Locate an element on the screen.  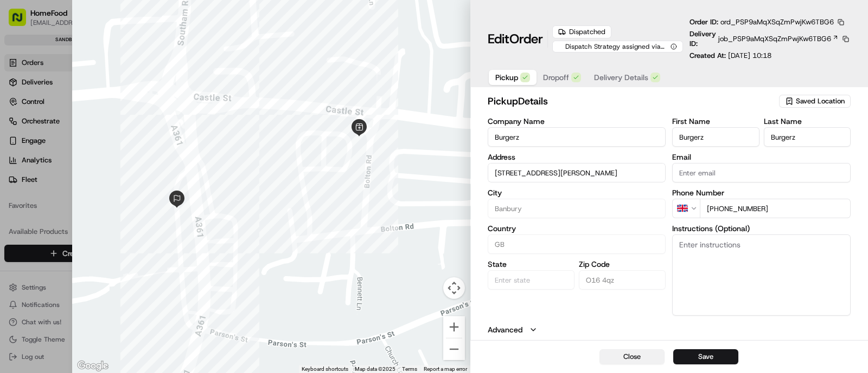
button: Zoom in is located at coordinates (454, 327).